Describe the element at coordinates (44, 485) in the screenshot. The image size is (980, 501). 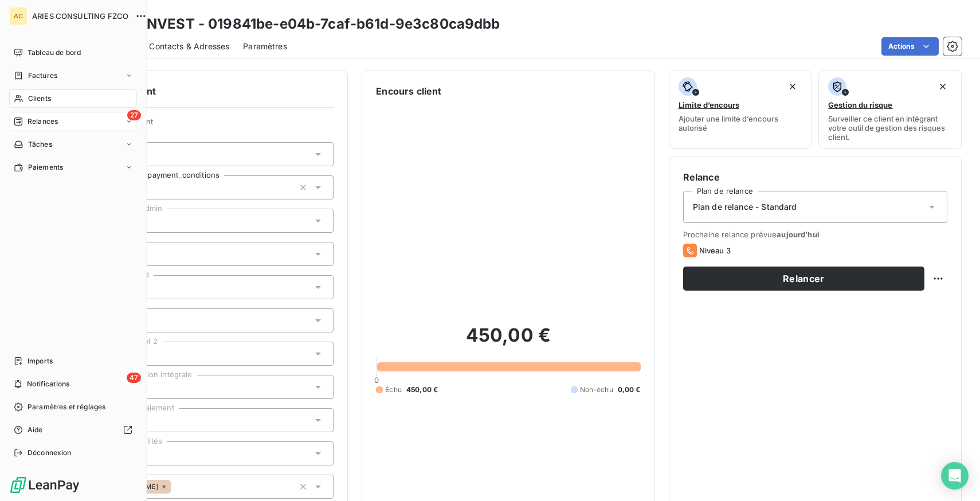
I see `img: Logo LeanPay` at that location.